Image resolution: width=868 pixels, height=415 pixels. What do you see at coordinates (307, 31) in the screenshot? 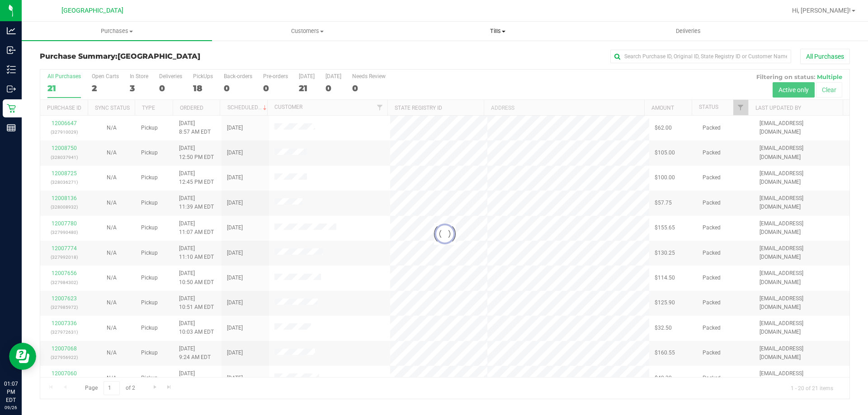
I see `span: Customers` at bounding box center [307, 31].